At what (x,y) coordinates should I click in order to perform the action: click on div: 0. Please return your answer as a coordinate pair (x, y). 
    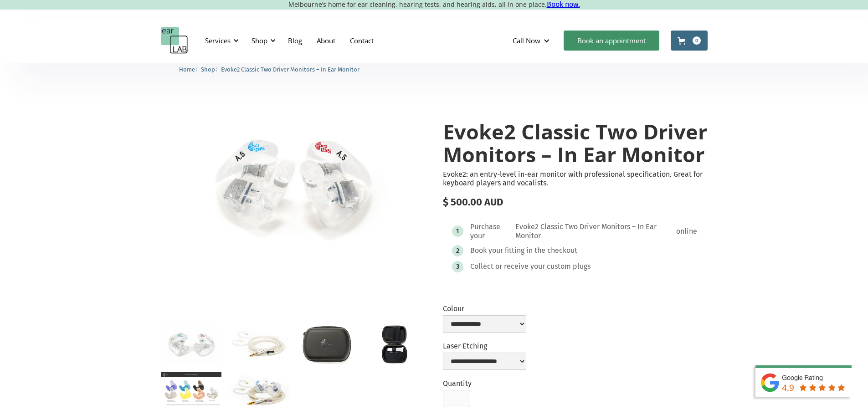
    Looking at the image, I should click on (697, 40).